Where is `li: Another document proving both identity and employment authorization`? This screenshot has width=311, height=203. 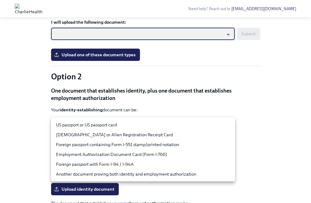 li: Another document proving both identity and employment authorization is located at coordinates (143, 174).